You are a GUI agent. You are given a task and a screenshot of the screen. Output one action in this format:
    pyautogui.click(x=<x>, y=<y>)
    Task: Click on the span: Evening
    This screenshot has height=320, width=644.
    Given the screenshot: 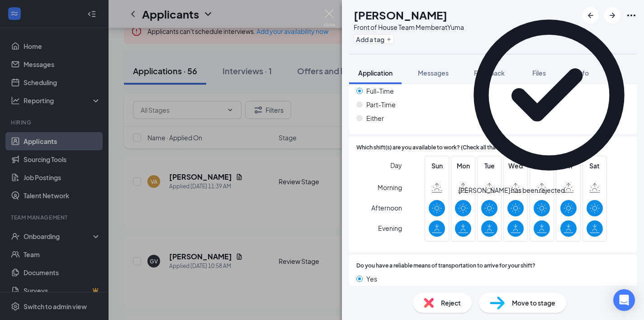 What is the action you would take?
    pyautogui.click(x=390, y=228)
    